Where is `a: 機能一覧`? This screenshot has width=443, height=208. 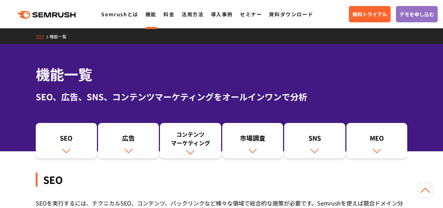
a: 機能一覧 is located at coordinates (60, 36).